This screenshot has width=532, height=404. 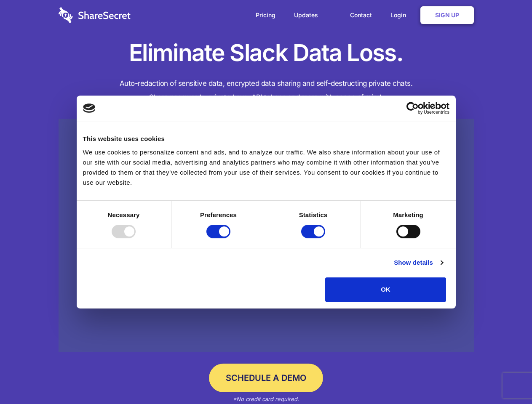 What do you see at coordinates (313, 215) in the screenshot?
I see `strong: Statistics` at bounding box center [313, 215].